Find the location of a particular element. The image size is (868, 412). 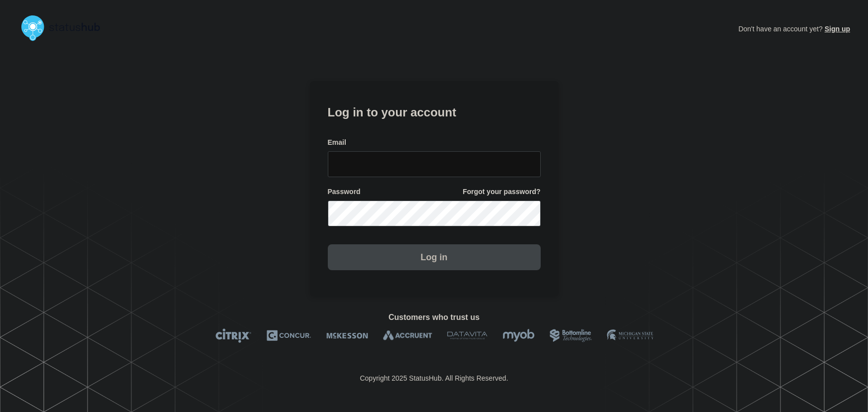

img: myob logo is located at coordinates (518, 336).